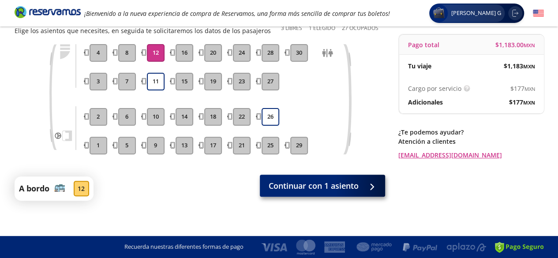 The image size is (558, 258). What do you see at coordinates (156, 53) in the screenshot?
I see `button: 12` at bounding box center [156, 53].